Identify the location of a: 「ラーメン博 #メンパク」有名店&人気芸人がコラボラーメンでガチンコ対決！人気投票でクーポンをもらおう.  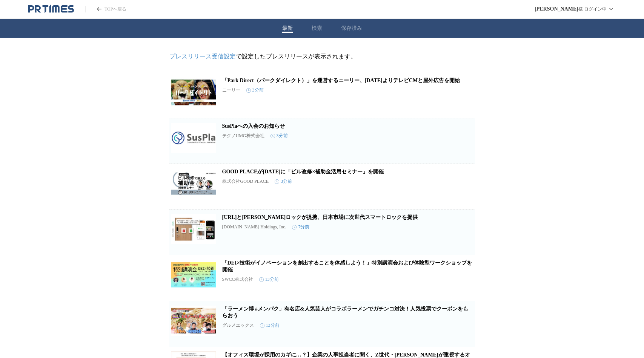
(345, 312).